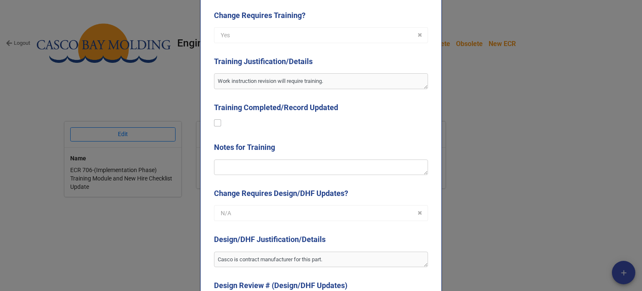 The image size is (642, 291). Describe the element at coordinates (276, 107) in the screenshot. I see `label: Training Completed/Record Updated` at that location.